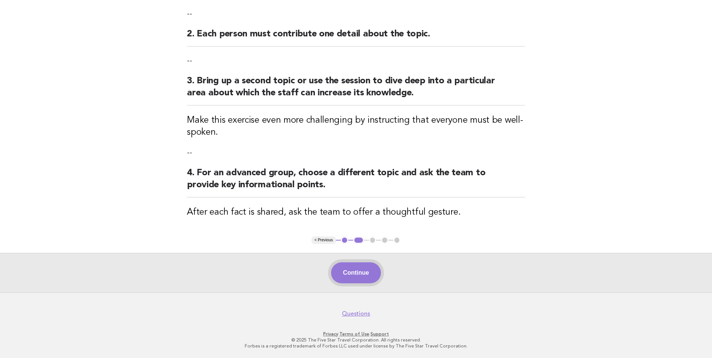 The width and height of the screenshot is (712, 358). What do you see at coordinates (354, 334) in the screenshot?
I see `a: Terms of Use` at bounding box center [354, 334].